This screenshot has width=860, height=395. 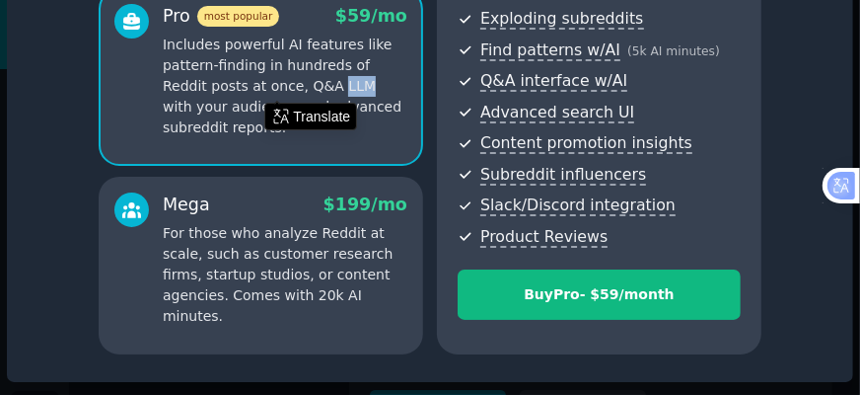 I want to click on p: For those who analyze Reddit at scale, such as customer research firms, startup studios, or conte..., so click(x=285, y=274).